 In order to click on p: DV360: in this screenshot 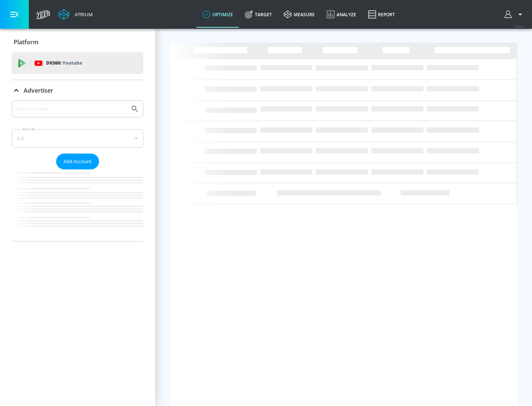, I will do `click(64, 63)`.